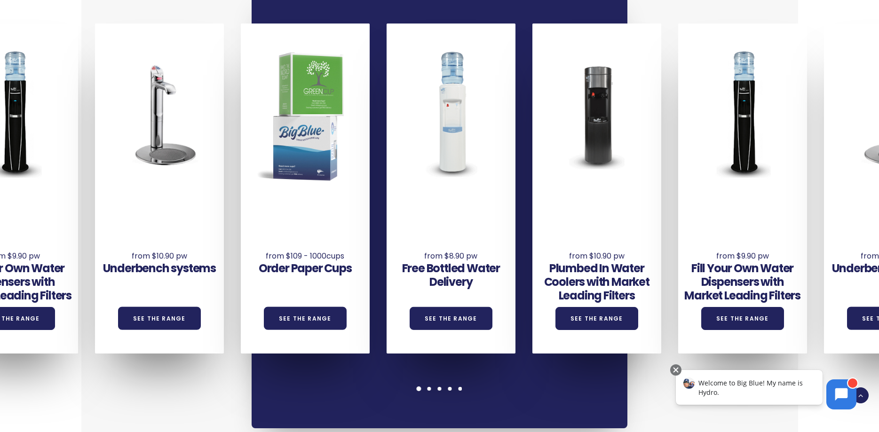 This screenshot has width=879, height=432. I want to click on a: Fill Your Own Water Dispensers with Market Leading Filters, so click(742, 282).